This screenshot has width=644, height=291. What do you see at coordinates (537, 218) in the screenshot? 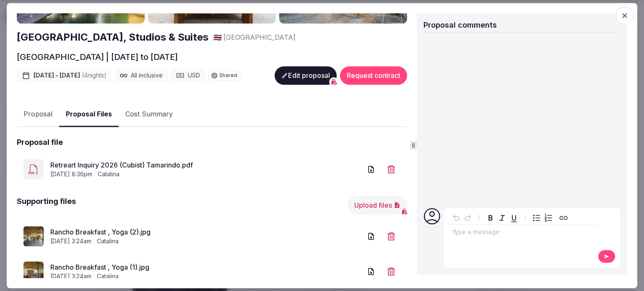
I see `button: Bulleted list` at bounding box center [537, 218].